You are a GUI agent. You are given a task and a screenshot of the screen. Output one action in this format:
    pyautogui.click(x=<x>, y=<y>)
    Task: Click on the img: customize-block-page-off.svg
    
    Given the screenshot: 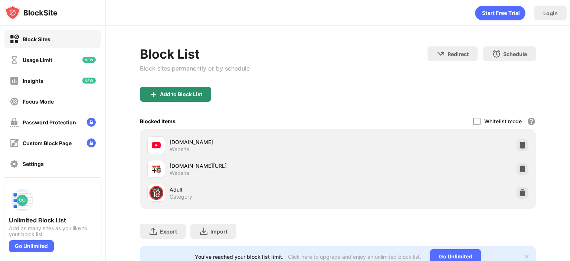 What is the action you would take?
    pyautogui.click(x=14, y=143)
    